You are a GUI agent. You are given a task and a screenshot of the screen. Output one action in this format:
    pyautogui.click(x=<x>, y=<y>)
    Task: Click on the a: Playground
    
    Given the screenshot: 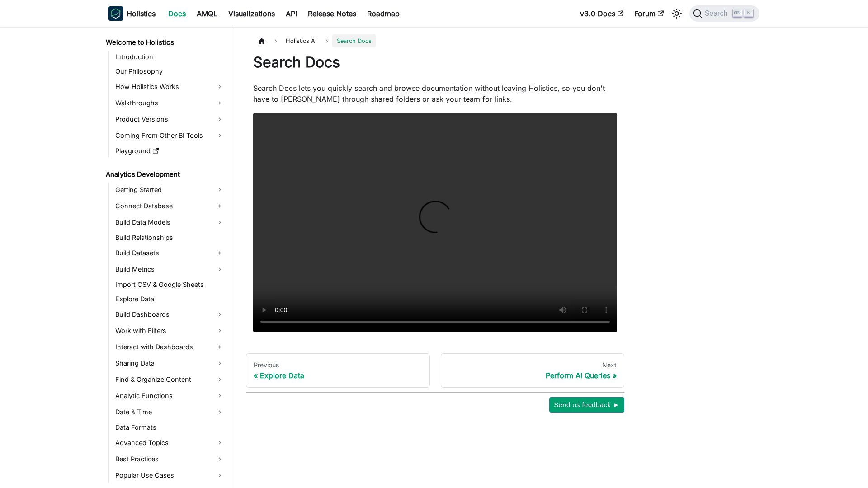 What is the action you would take?
    pyautogui.click(x=169, y=151)
    